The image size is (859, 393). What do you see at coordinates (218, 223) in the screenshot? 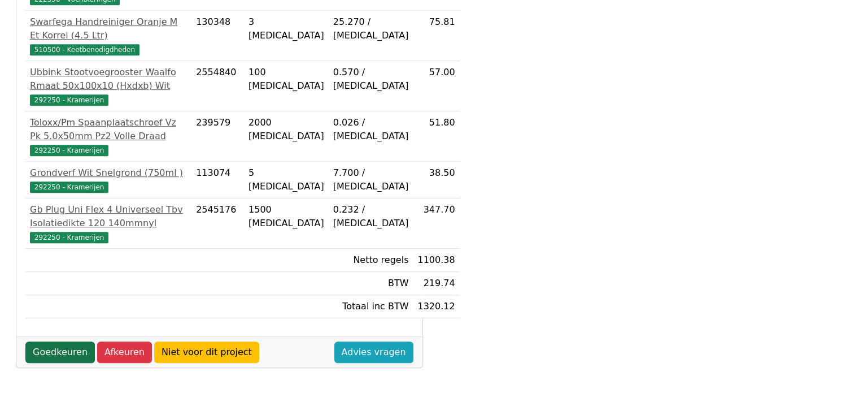
I see `td: 2545176` at bounding box center [218, 223].